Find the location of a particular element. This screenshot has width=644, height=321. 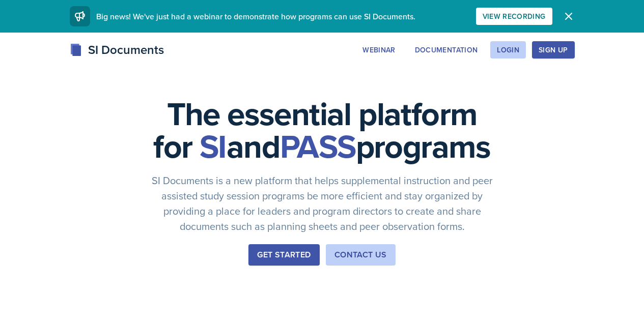

div: Contact Us is located at coordinates (360, 255).